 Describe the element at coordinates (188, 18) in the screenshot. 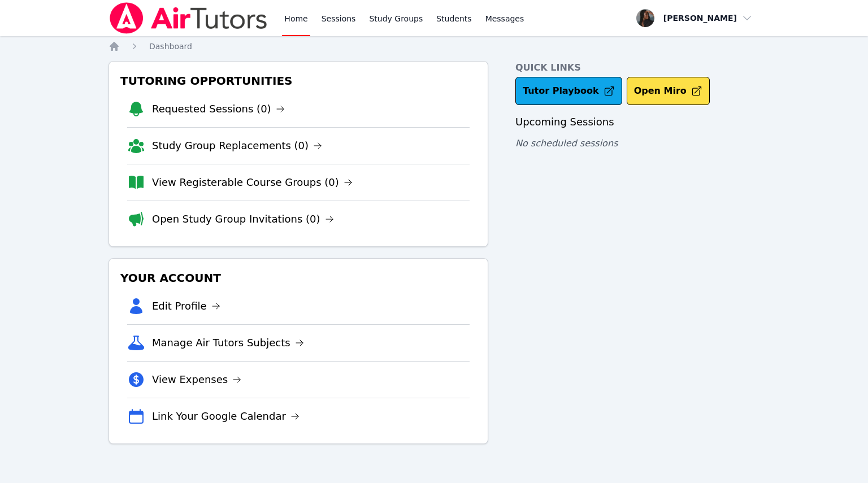

I see `img: Air Tutors` at that location.